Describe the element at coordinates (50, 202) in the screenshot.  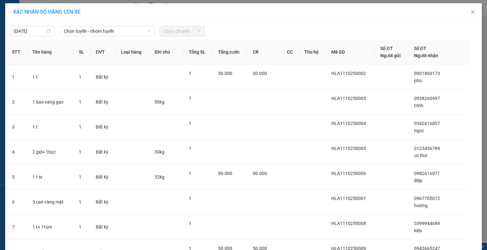
I see `td: 3 can vàng mật` at that location.